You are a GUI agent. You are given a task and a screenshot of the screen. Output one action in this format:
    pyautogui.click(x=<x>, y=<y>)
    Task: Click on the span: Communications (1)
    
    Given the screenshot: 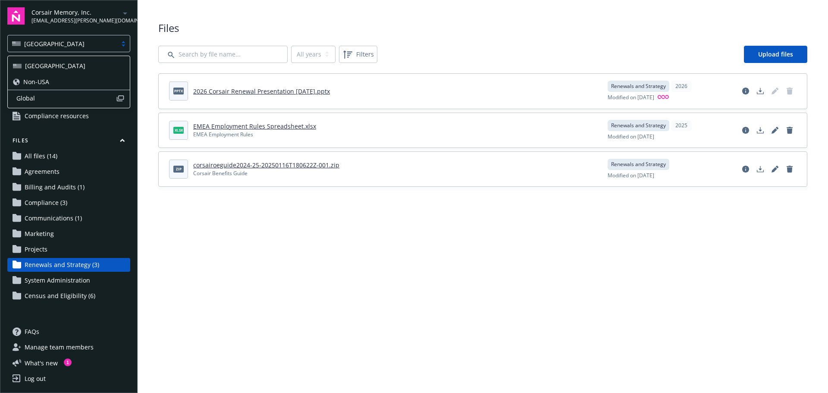 What is the action you would take?
    pyautogui.click(x=53, y=218)
    